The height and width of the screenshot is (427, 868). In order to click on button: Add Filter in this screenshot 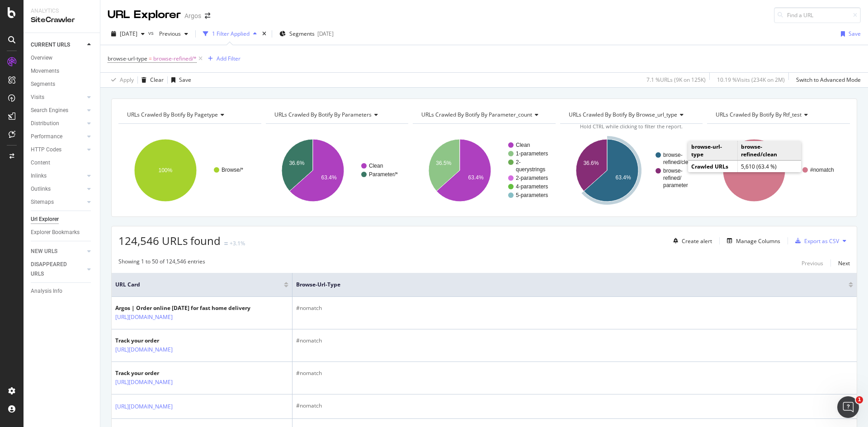, I will do `click(222, 59)`.